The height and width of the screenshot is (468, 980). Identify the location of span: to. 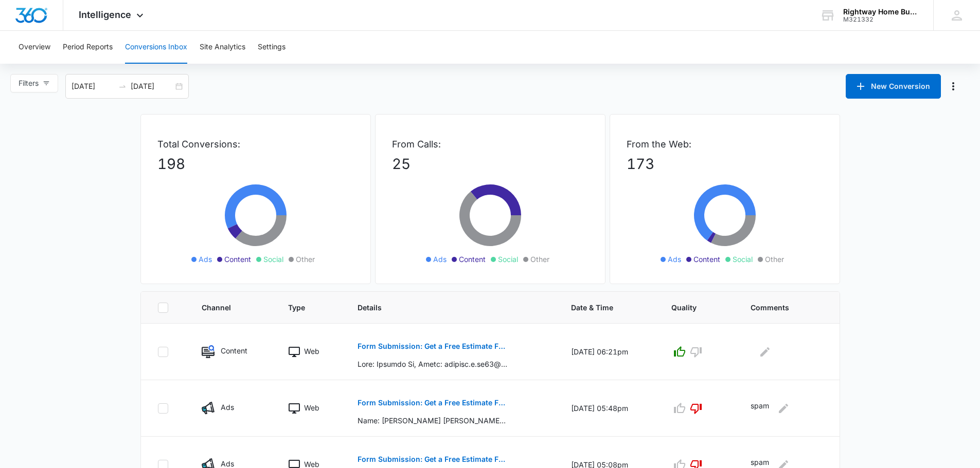
(122, 86).